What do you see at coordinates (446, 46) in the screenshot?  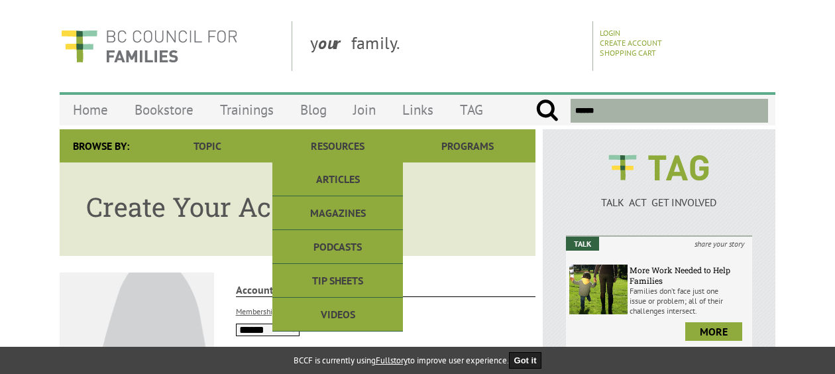 I see `div: y family.` at bounding box center [446, 46].